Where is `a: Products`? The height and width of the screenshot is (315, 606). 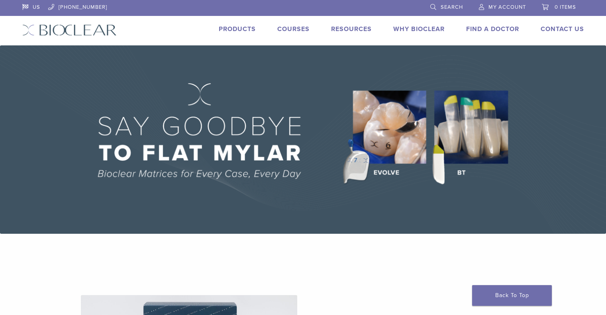 a: Products is located at coordinates (237, 29).